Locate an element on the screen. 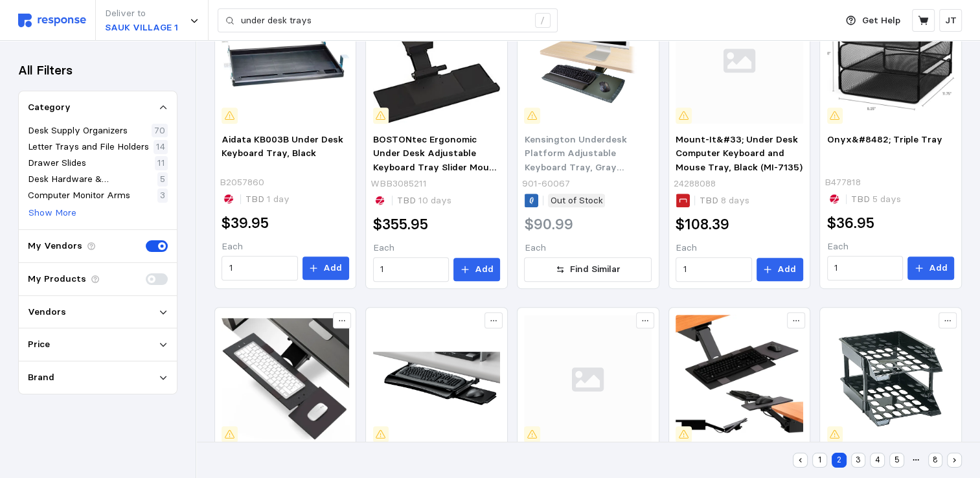  input: Search for a product name or SKU is located at coordinates (384, 21).